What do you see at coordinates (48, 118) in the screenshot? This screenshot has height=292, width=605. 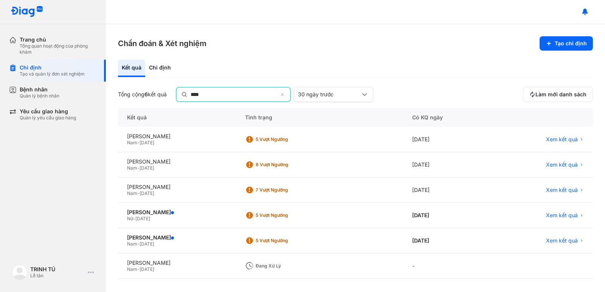 I see `div: Quản lý yêu cầu giao hàng` at bounding box center [48, 118].